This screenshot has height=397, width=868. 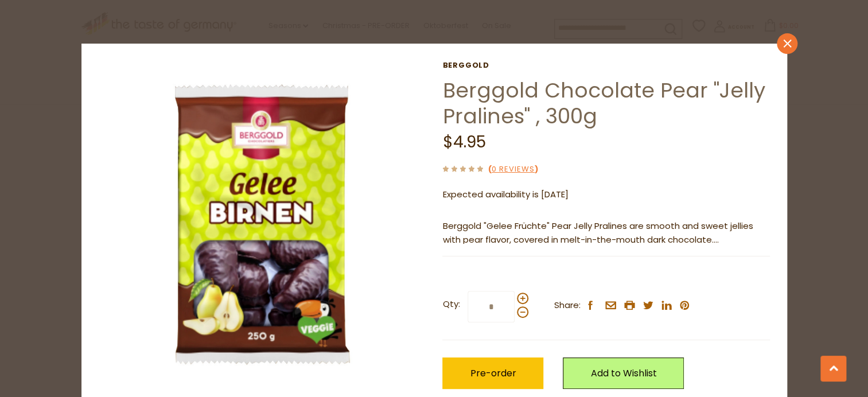 What do you see at coordinates (604, 103) in the screenshot?
I see `a: Berggold Chocolate Pear "Jelly Pralines" , 300g` at bounding box center [604, 103].